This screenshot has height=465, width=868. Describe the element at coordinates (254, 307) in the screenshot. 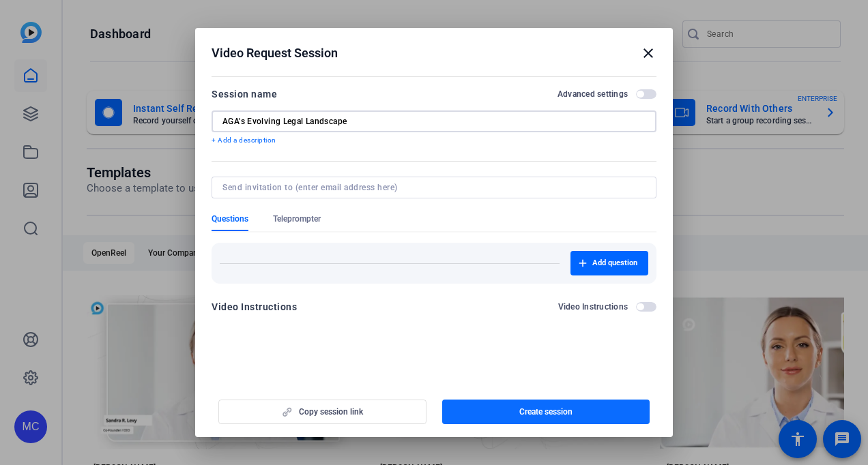

I see `div: Video Instructions` at that location.